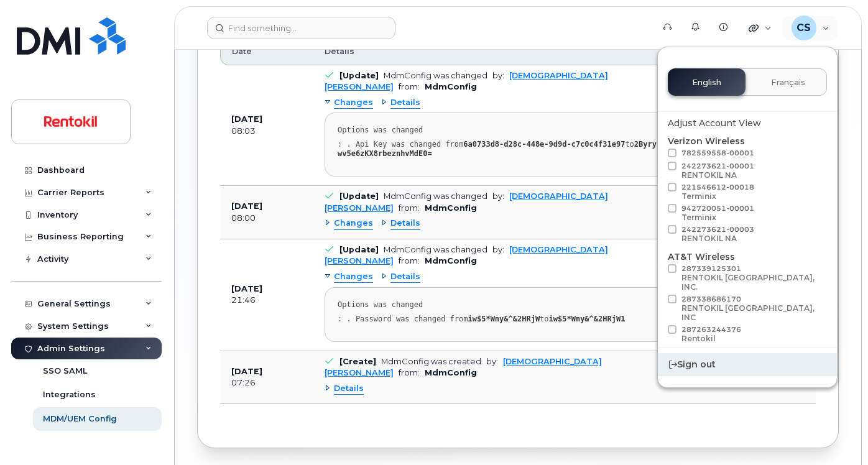  What do you see at coordinates (504, 319) in the screenshot?
I see `strong: iw$5*Wny&^&2HRjW` at bounding box center [504, 319].